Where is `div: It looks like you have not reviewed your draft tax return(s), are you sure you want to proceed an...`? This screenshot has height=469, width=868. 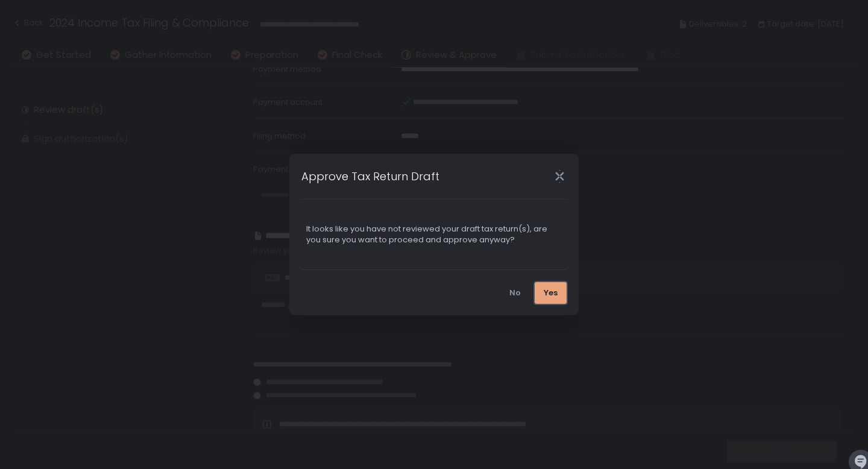
div: It looks like you have not reviewed your draft tax return(s), are you sure you want to proceed an... is located at coordinates (434, 234).